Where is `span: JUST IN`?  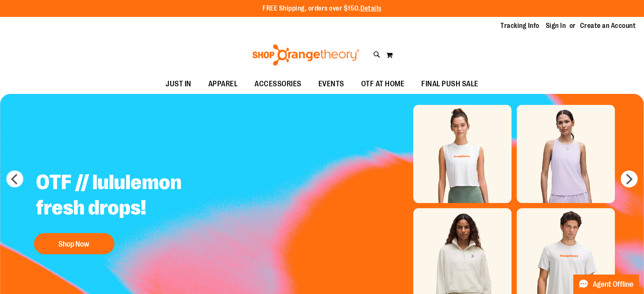
span: JUST IN is located at coordinates (179, 84).